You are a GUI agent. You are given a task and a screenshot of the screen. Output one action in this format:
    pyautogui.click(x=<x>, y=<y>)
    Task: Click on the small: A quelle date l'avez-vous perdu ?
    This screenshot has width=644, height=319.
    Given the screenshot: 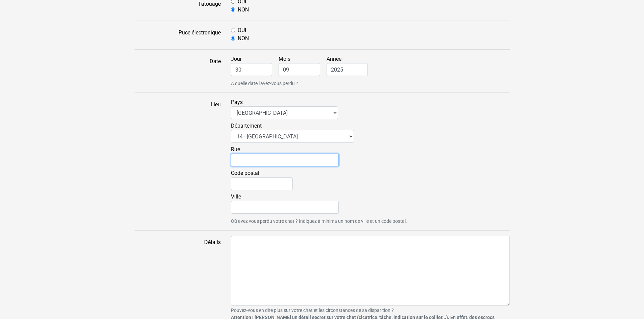 What is the action you would take?
    pyautogui.click(x=370, y=83)
    